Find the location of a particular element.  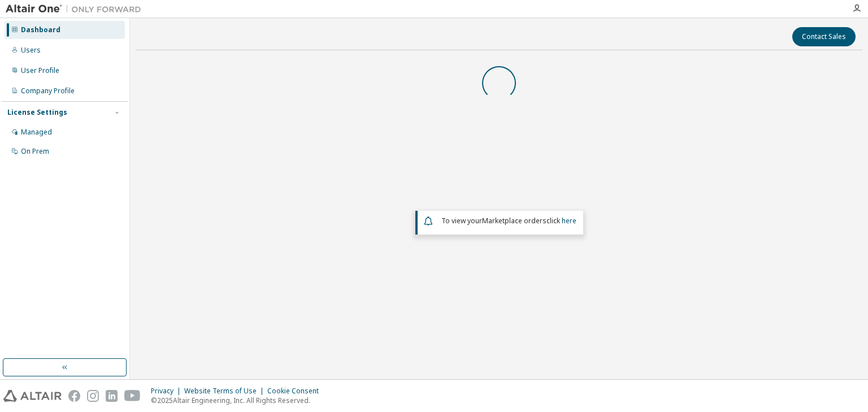

img: youtube.svg is located at coordinates (133, 396).